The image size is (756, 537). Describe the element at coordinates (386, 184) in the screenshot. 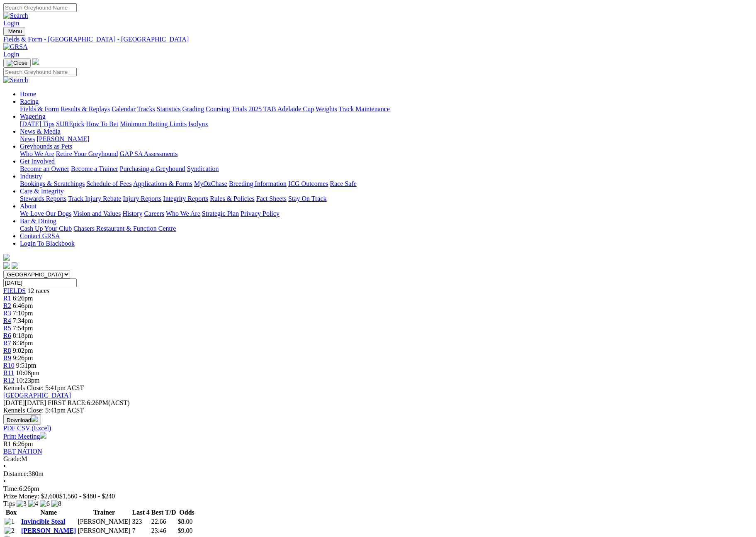

I see `div: Industry` at that location.